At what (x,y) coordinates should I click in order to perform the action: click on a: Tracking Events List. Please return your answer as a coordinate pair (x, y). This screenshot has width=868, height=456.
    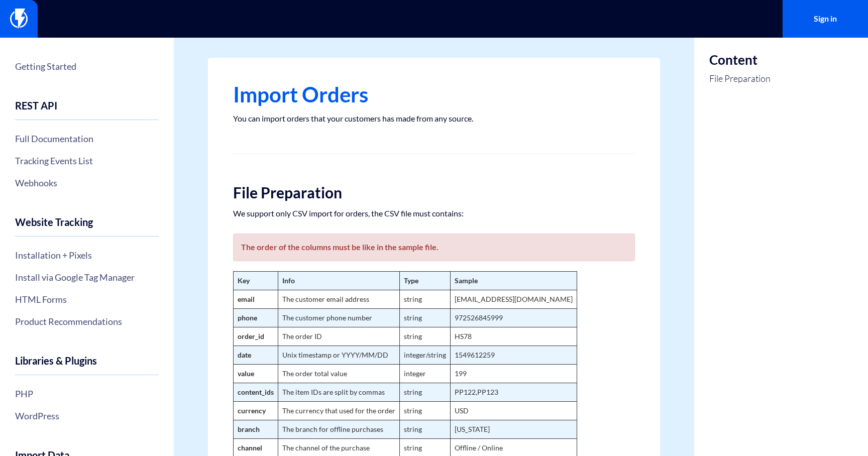
    Looking at the image, I should click on (87, 161).